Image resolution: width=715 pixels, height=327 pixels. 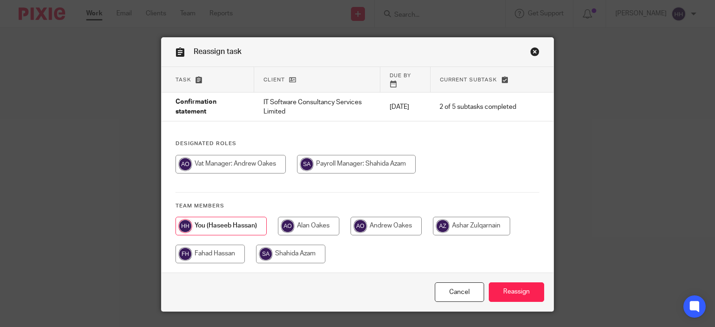 What do you see at coordinates (317, 107) in the screenshot?
I see `p: IT Software Consultancy Services Limited` at bounding box center [317, 107].